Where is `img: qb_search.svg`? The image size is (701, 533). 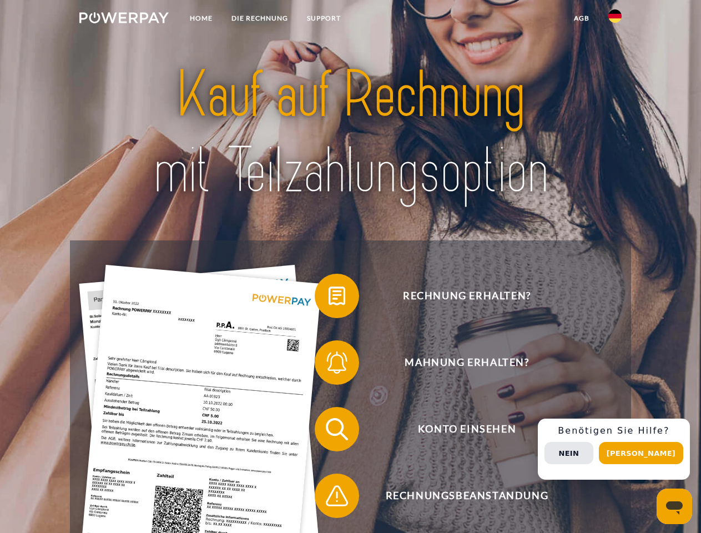
img: qb_search.svg is located at coordinates (337, 429).